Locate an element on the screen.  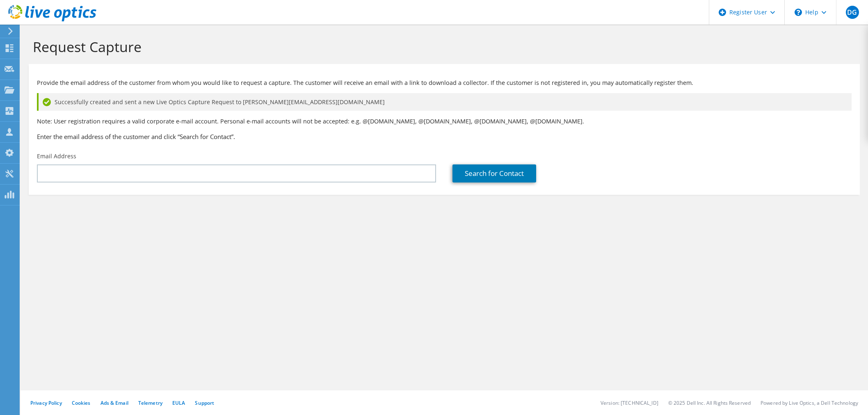
a: Search for Contact is located at coordinates (495, 174).